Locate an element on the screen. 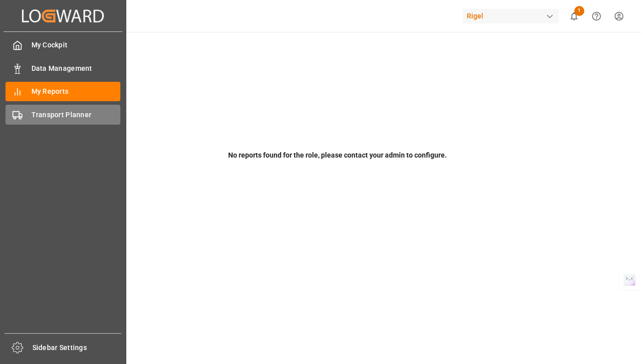  a: Data Management is located at coordinates (63, 68).